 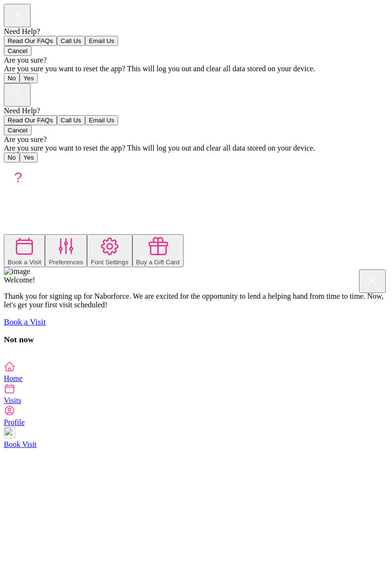 I want to click on span: Book Visit, so click(x=20, y=444).